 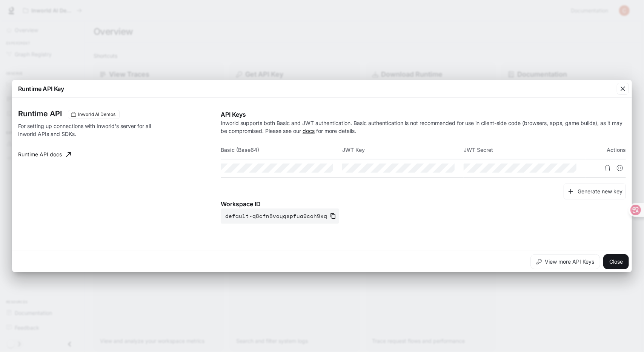 What do you see at coordinates (595, 191) in the screenshot?
I see `button: Generate new key` at bounding box center [595, 191].